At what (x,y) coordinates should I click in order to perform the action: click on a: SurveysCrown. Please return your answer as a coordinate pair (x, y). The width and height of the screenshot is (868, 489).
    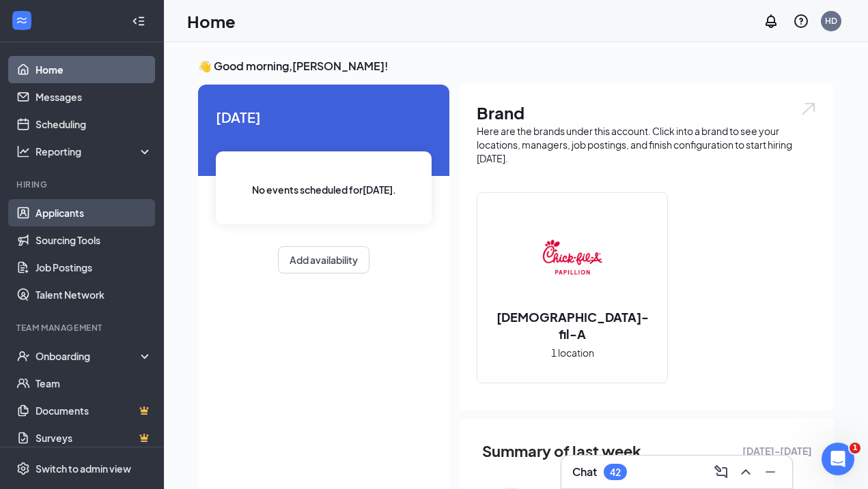
    Looking at the image, I should click on (93, 438).